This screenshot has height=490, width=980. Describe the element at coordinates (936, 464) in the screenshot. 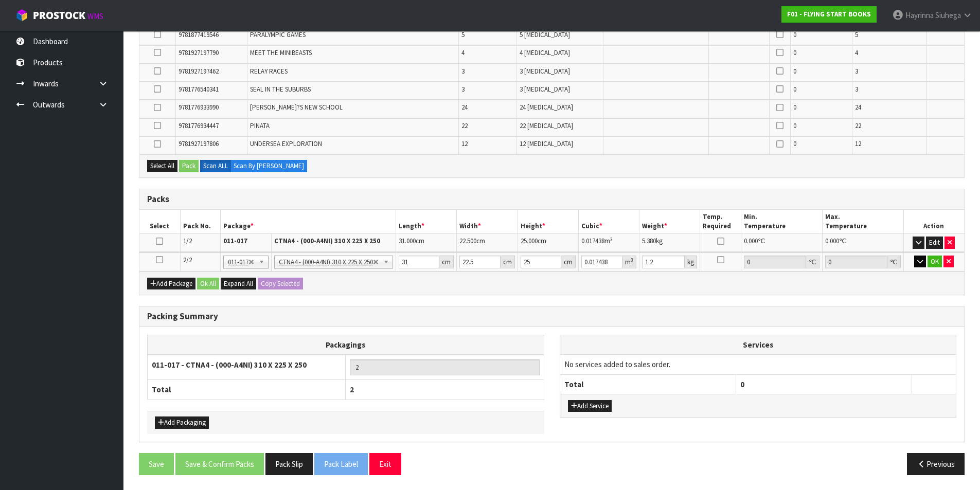

I see `button: Previous` at that location.